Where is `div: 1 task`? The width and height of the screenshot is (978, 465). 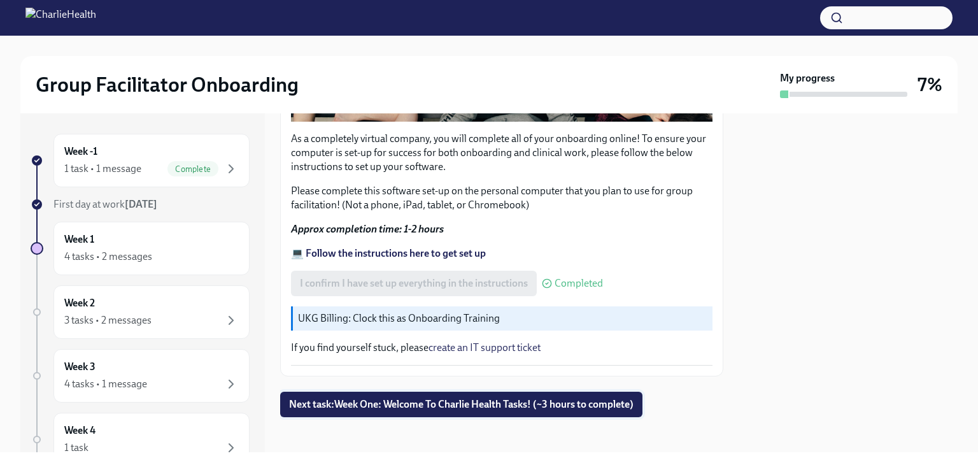
div: 1 task is located at coordinates (76, 447).